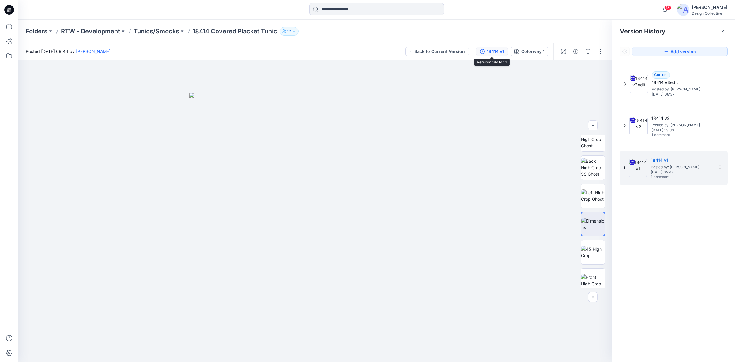  What do you see at coordinates (593, 196) in the screenshot?
I see `img: Left High Crop Ghost` at bounding box center [593, 196].